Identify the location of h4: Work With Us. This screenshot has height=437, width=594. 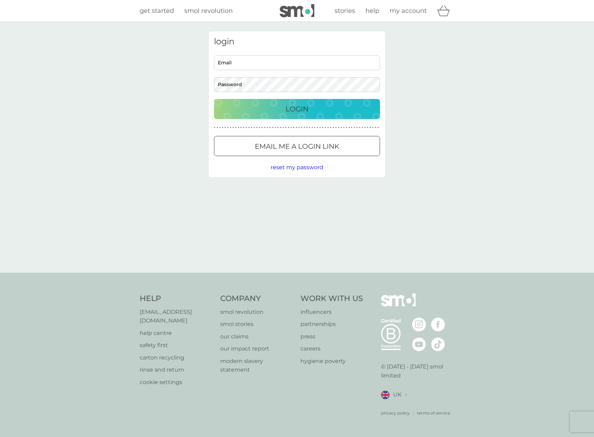
(332, 299).